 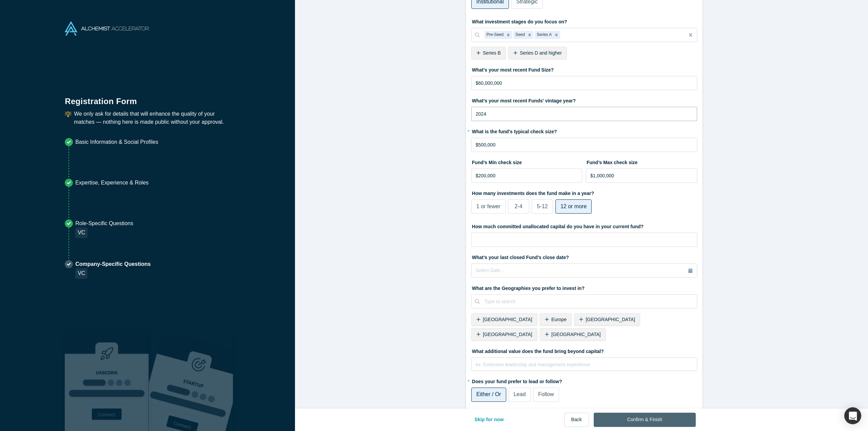 What do you see at coordinates (556, 319) in the screenshot?
I see `div: Europe` at bounding box center [556, 319].